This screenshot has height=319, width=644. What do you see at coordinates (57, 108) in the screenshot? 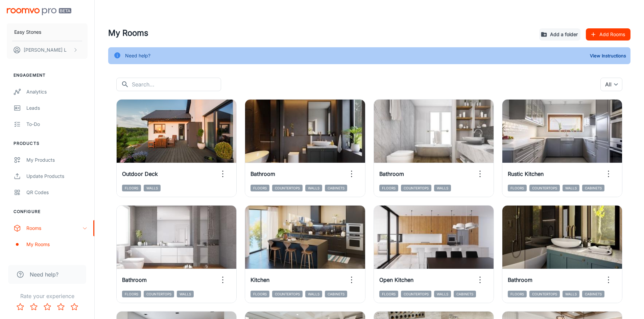
I see `div: Leads` at bounding box center [57, 108].